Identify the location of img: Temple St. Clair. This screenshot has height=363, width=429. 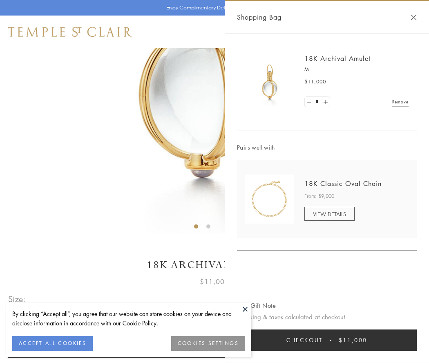
(70, 32).